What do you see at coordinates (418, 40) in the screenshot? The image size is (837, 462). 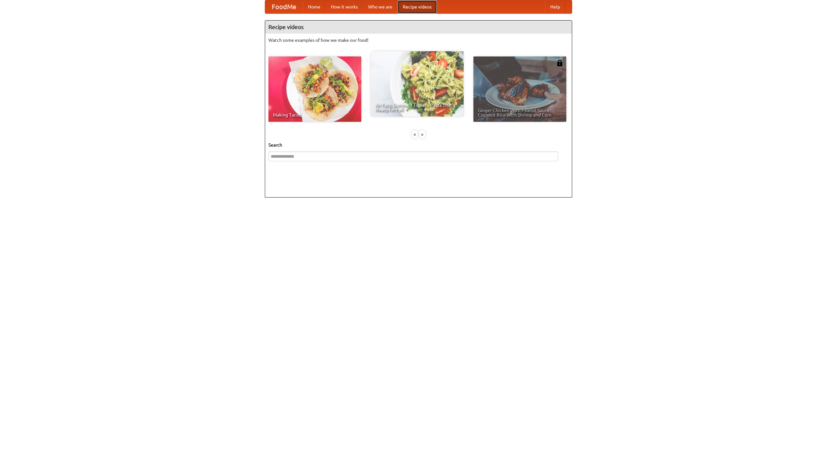 I see `p: Watch some examples of how we make our food!` at bounding box center [418, 40].